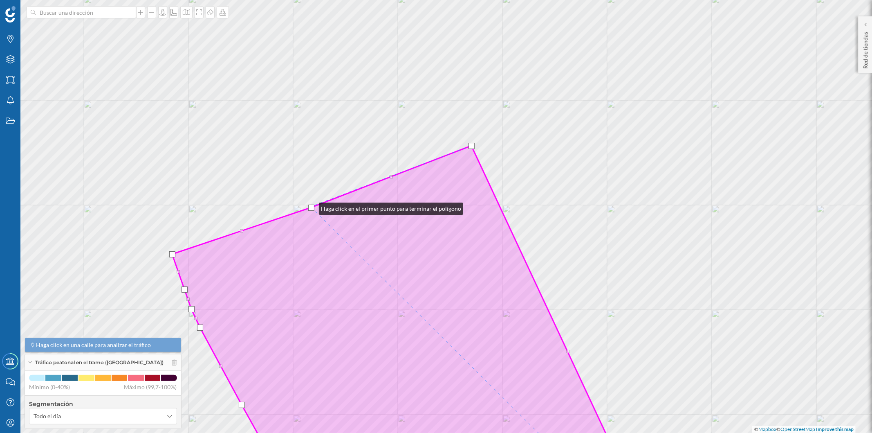  I want to click on img: Geoblink Logo, so click(10, 14).